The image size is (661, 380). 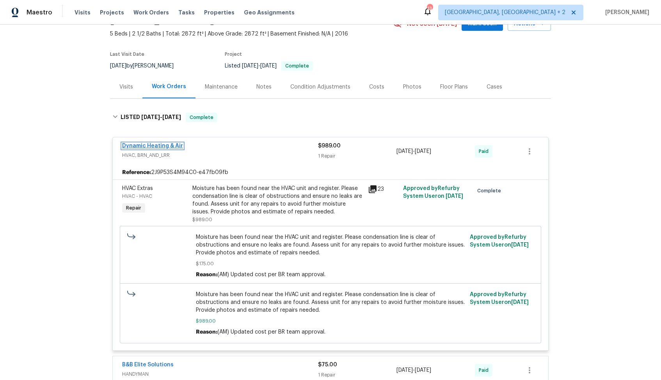 What do you see at coordinates (264, 87) in the screenshot?
I see `div: Notes` at bounding box center [264, 87].